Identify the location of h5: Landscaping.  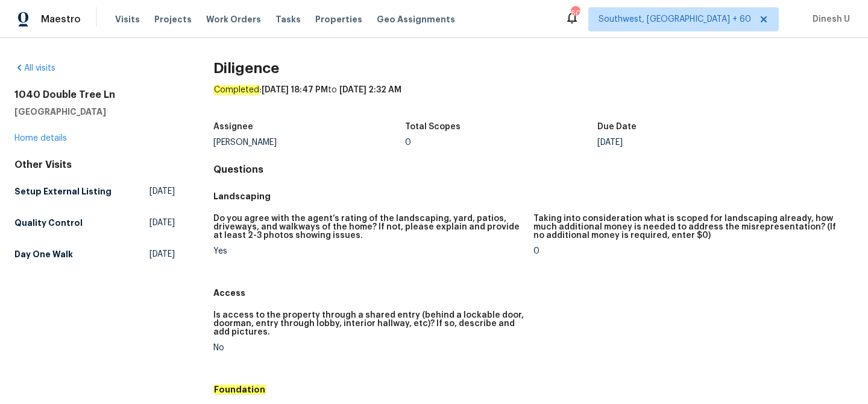
(534, 196).